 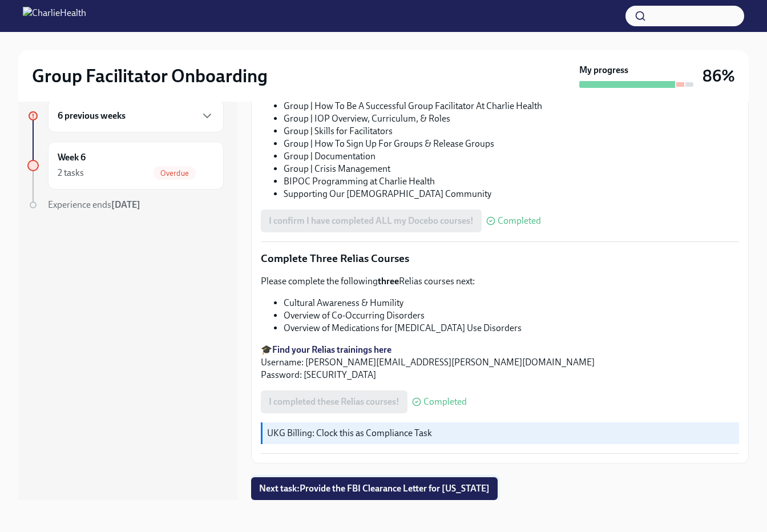 What do you see at coordinates (125, 165) in the screenshot?
I see `a: Week 62 tasksOverdue` at bounding box center [125, 165].